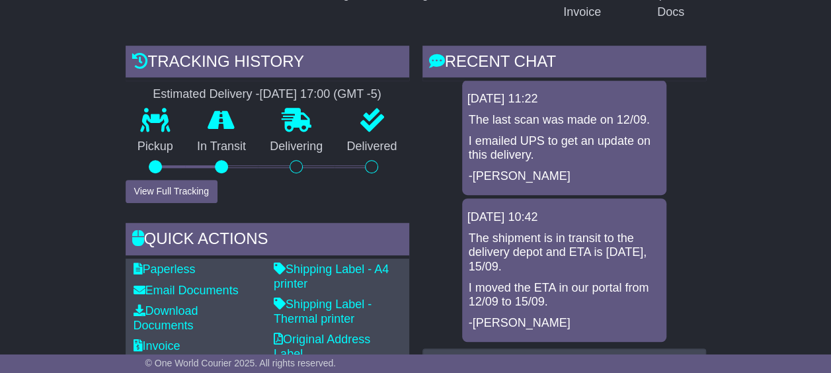  Describe the element at coordinates (171, 191) in the screenshot. I see `button: View Full Tracking` at that location.